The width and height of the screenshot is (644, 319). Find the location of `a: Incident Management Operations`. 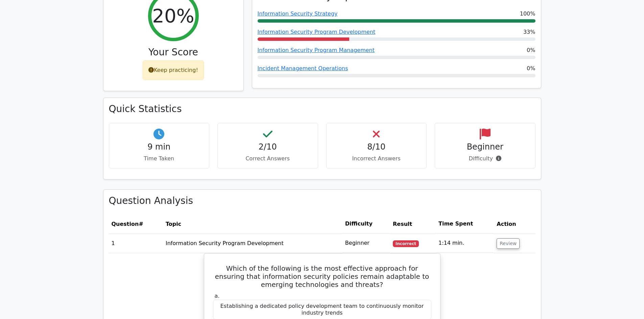

a: Incident Management Operations is located at coordinates (303, 68).